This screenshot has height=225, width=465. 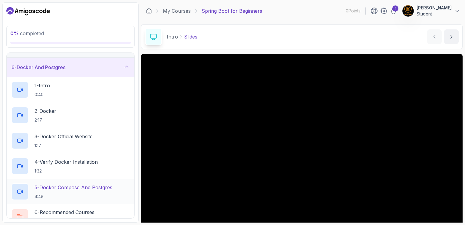 What do you see at coordinates (71, 191) in the screenshot?
I see `button: 5-Docker Compose And Postgres4:48` at bounding box center [71, 191].